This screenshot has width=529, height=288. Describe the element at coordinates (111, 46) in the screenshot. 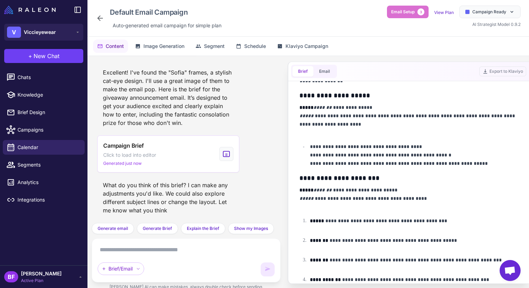

I see `button: Content` at that location.